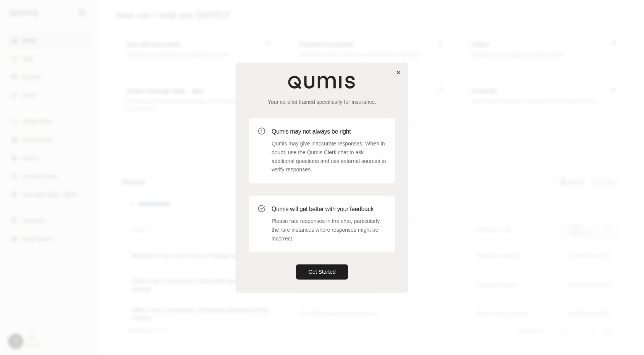  I want to click on h3: Qumis will get better with your feedback, so click(329, 209).